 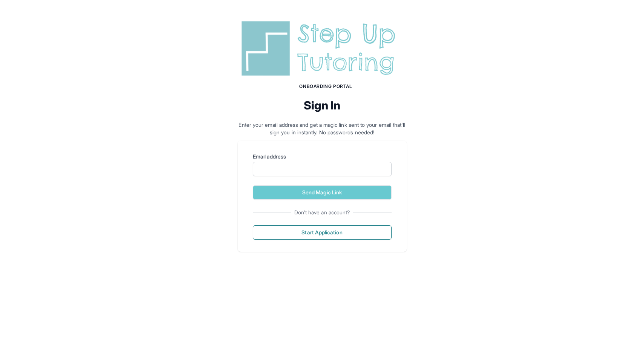 What do you see at coordinates (322, 213) in the screenshot?
I see `span: Don't have an account?` at bounding box center [322, 213].